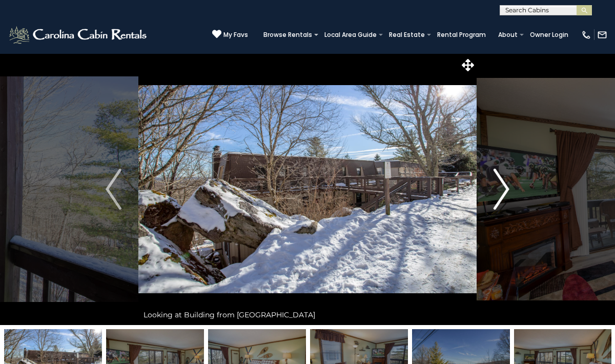  What do you see at coordinates (350, 35) in the screenshot?
I see `a: Local Area Guide` at bounding box center [350, 35].